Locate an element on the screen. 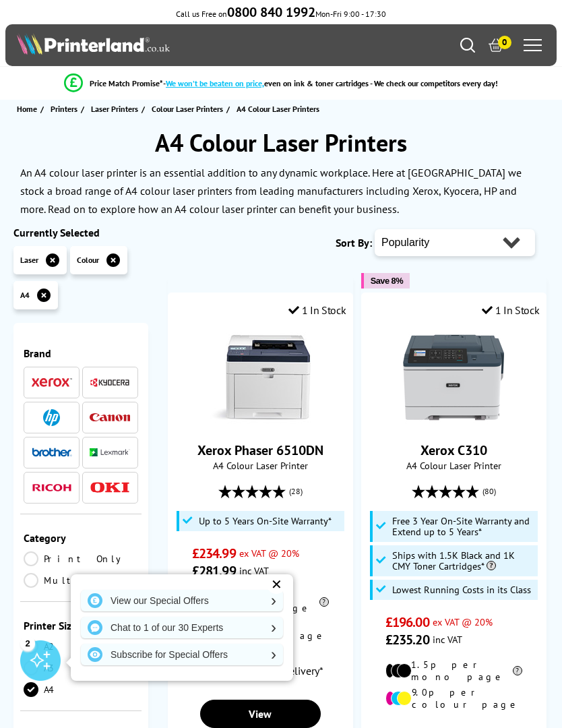  a: Search is located at coordinates (467, 45).